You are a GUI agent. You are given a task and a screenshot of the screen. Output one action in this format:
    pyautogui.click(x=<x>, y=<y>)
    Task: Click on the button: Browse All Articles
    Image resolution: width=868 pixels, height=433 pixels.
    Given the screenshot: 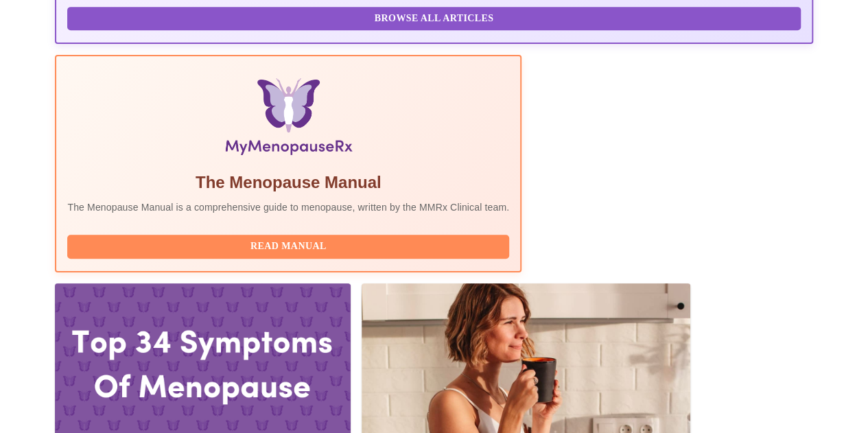 What is the action you would take?
    pyautogui.click(x=434, y=19)
    